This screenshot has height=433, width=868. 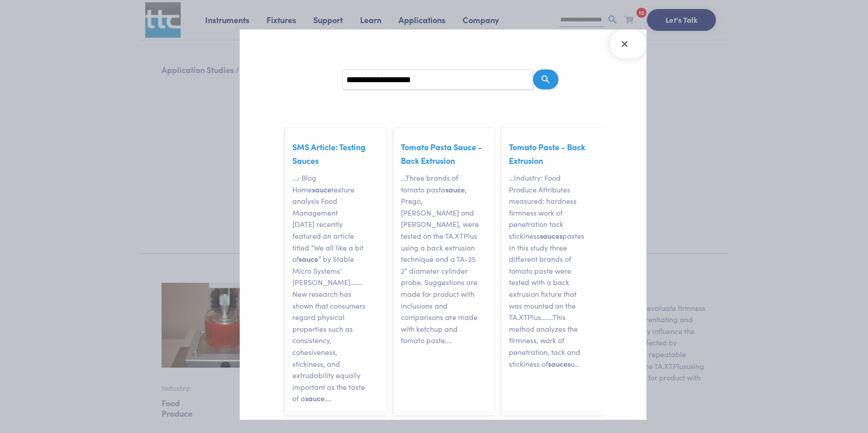 I want to click on p: Industry: Food Produce Attributes measured: hardness firmness work of penetration tack stickiness..., so click(x=552, y=293).